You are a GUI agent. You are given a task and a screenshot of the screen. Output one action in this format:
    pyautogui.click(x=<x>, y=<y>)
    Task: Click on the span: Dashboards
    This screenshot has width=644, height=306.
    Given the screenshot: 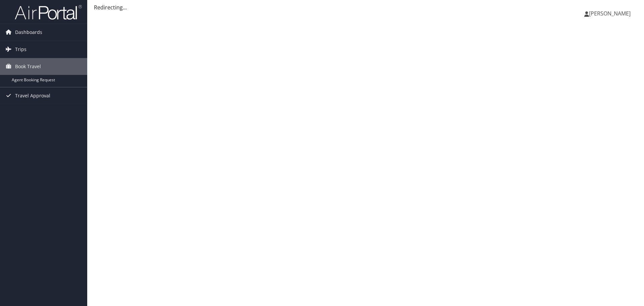 What is the action you would take?
    pyautogui.click(x=28, y=32)
    